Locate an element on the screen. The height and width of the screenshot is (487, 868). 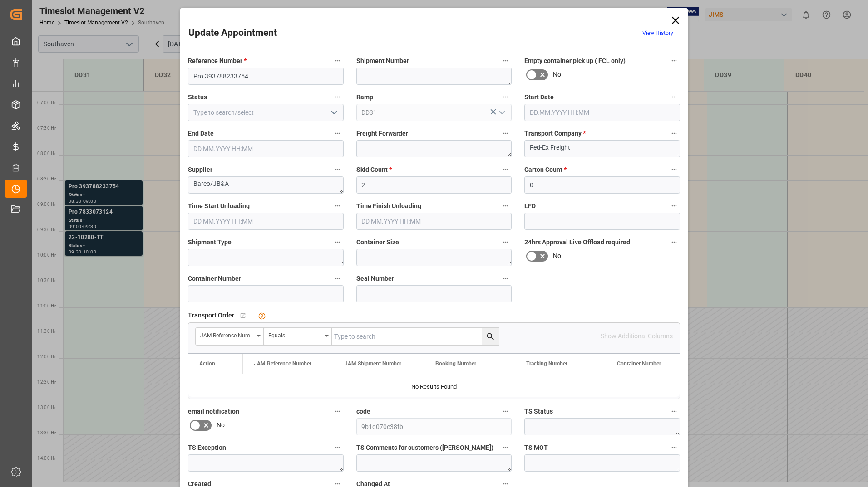
button: search button is located at coordinates (490, 337).